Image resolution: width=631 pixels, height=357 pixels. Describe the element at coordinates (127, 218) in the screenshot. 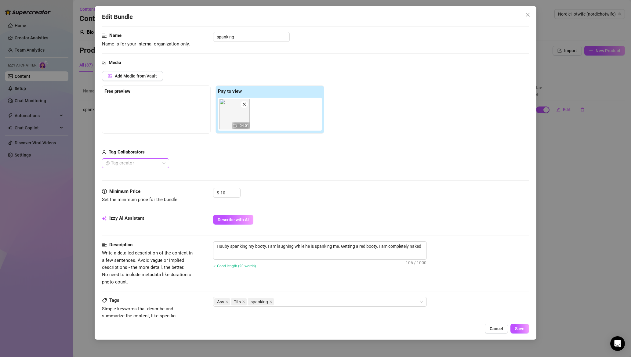

I see `strong: Izzy AI Assistant` at that location.